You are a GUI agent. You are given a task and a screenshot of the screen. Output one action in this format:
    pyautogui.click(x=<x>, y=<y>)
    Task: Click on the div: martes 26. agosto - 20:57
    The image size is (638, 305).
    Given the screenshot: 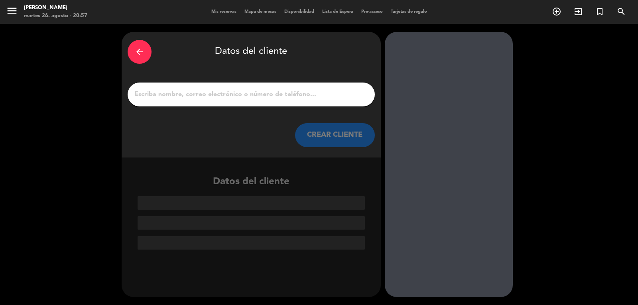 What is the action you would take?
    pyautogui.click(x=55, y=16)
    